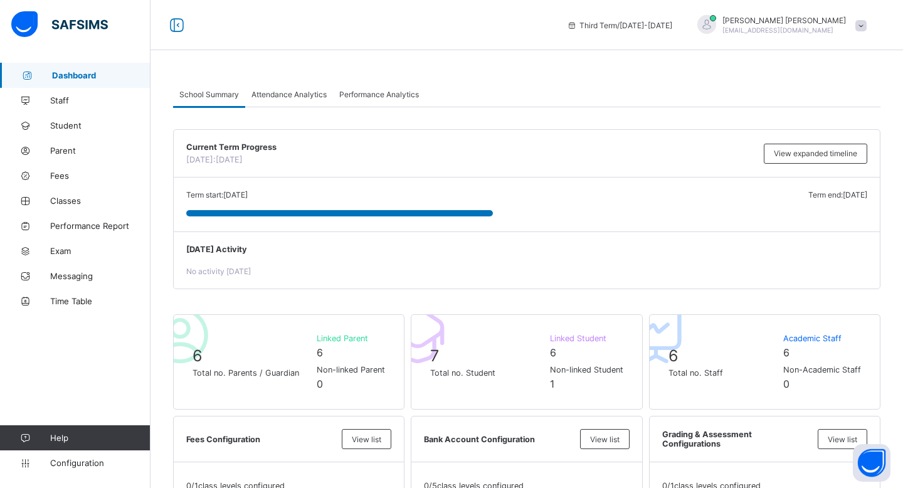 The image size is (903, 488). Describe the element at coordinates (472, 147) in the screenshot. I see `span: Current Term Progress` at that location.